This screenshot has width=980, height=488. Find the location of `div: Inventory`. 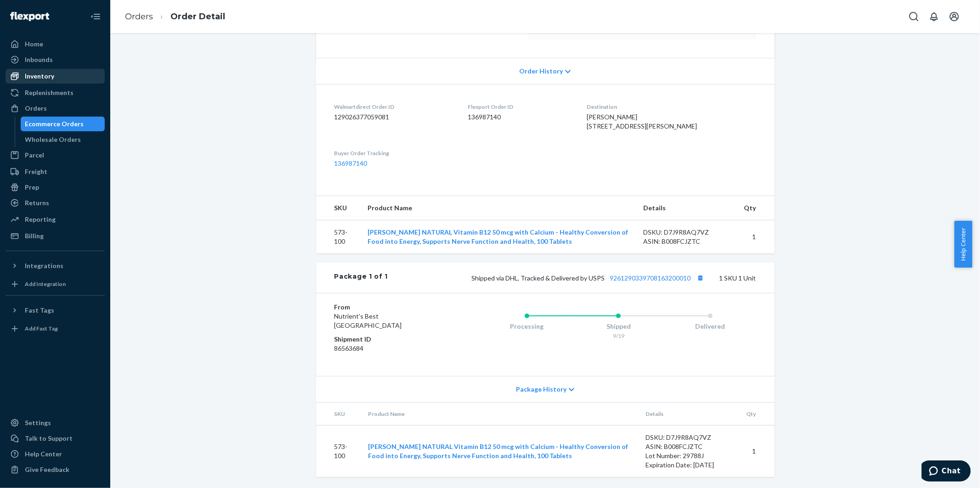

div: Inventory is located at coordinates (40, 76).